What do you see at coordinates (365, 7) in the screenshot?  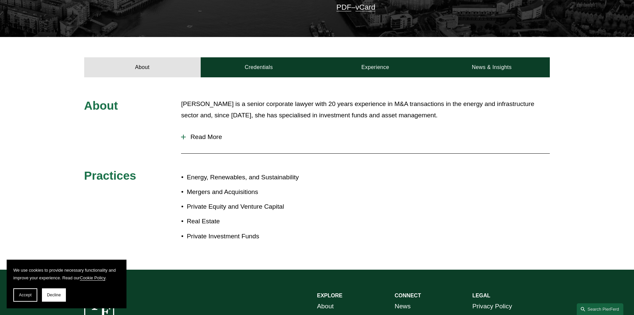 I see `a: vCard` at bounding box center [365, 7].